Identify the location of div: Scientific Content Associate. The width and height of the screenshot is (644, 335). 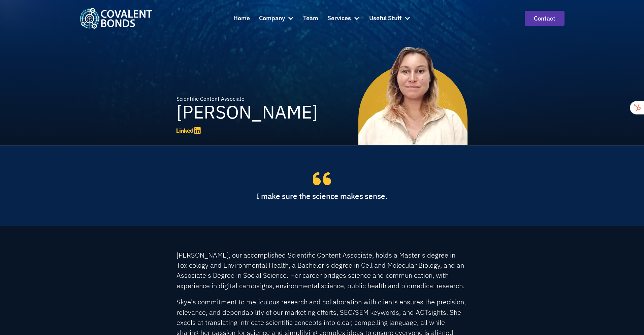
(247, 99).